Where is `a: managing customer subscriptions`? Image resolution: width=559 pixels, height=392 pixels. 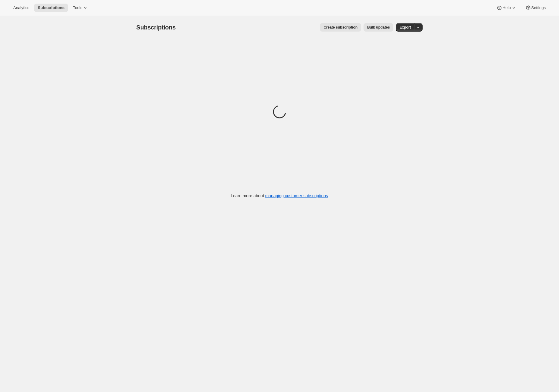 a: managing customer subscriptions is located at coordinates (296, 196).